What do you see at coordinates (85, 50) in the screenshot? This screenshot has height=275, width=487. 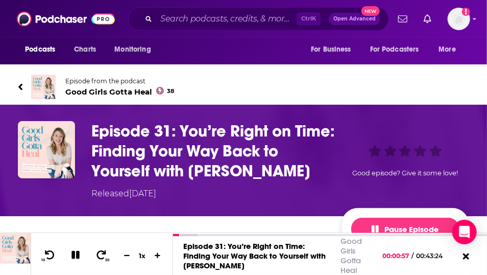 I see `a: Charts` at bounding box center [85, 50].